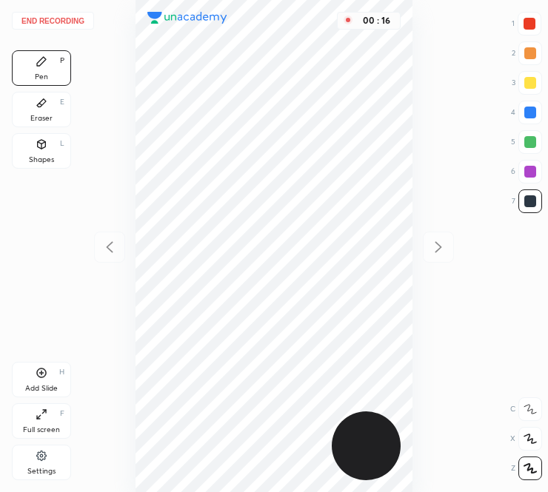  Describe the element at coordinates (62, 61) in the screenshot. I see `div: P` at that location.